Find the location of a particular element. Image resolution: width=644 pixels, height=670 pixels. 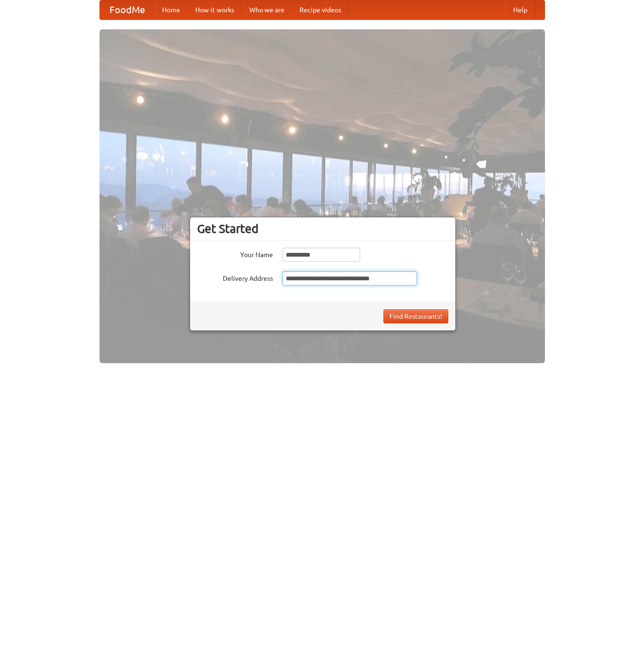

h3: Get Started is located at coordinates (323, 229).